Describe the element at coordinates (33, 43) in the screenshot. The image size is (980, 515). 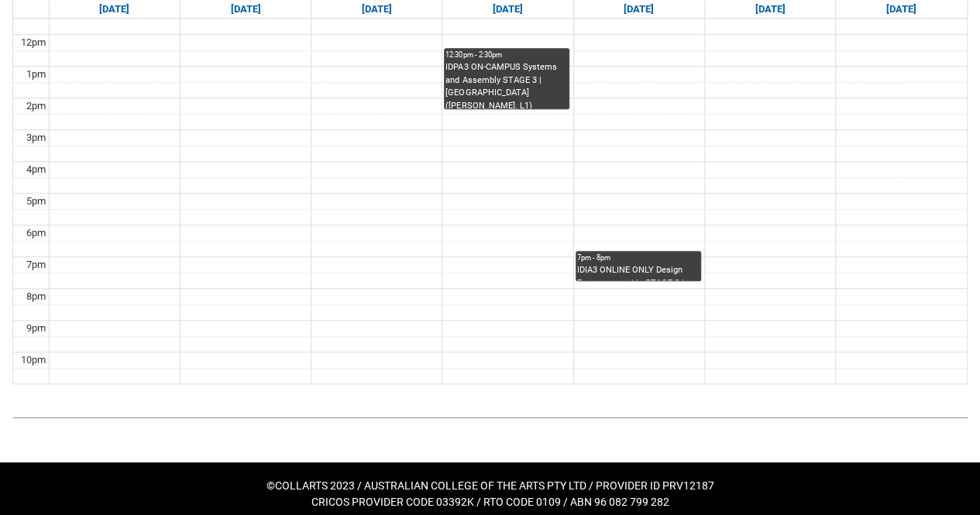
I see `div: 12pm` at that location.